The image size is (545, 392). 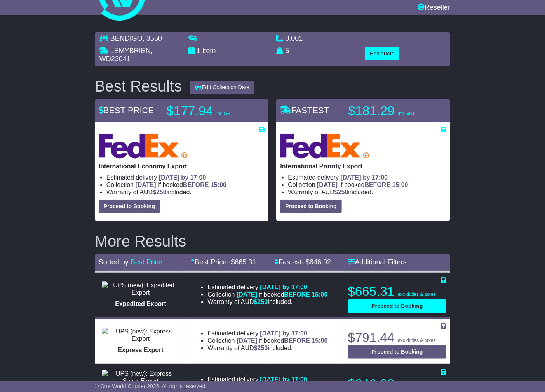 I want to click on img: UPS (new): Express Saver Export, so click(x=141, y=377).